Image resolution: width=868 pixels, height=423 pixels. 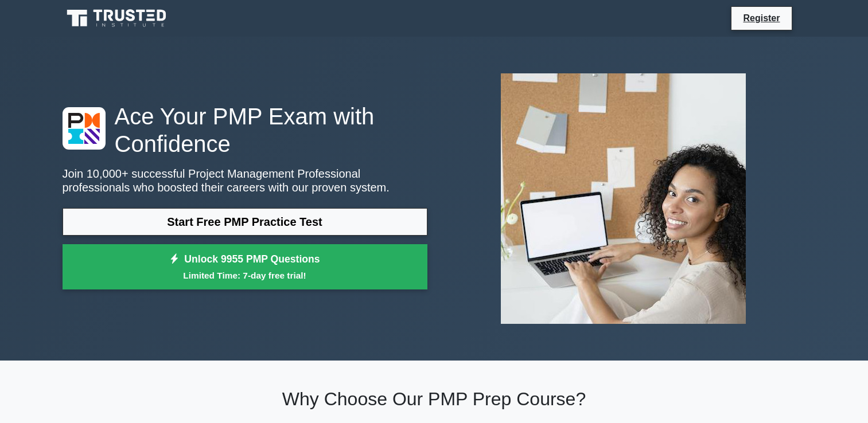 I want to click on p: Join 10,000+ successful Project Management Professional professionals who boosted their careers w..., so click(x=245, y=181).